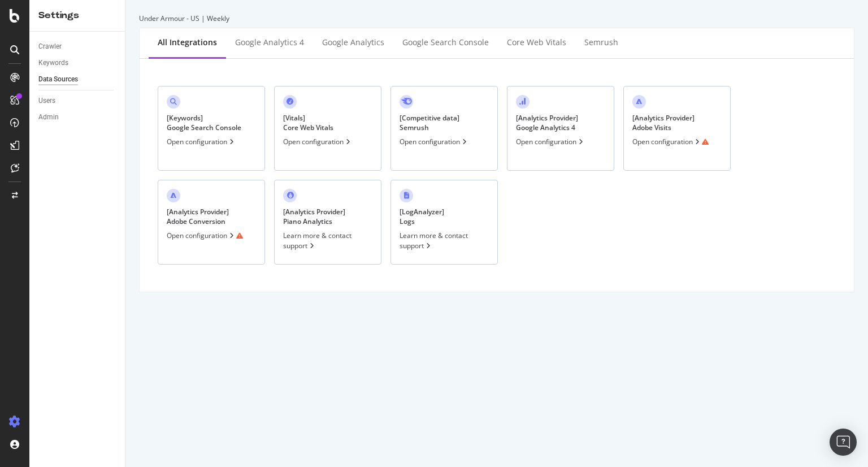 Image resolution: width=868 pixels, height=467 pixels. What do you see at coordinates (314, 217) in the screenshot?
I see `div: [ Analytics Provider ] Piano Analytics` at bounding box center [314, 217].